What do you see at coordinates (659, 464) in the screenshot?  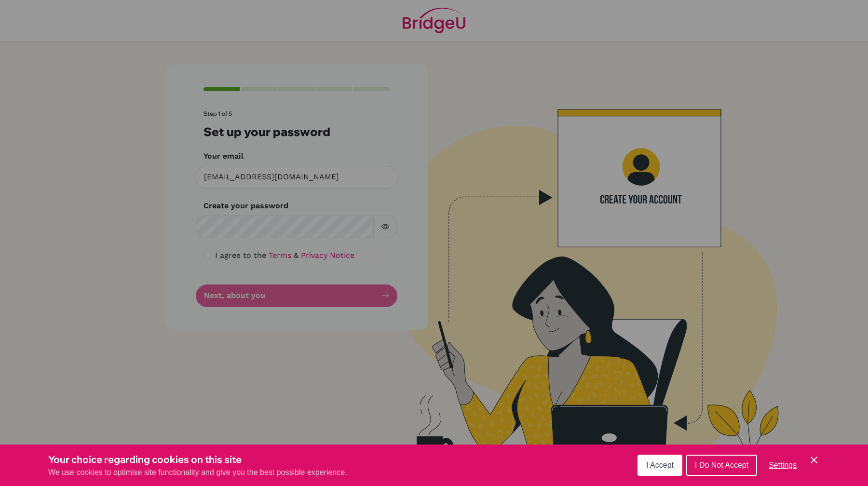 I see `span: I Accept` at bounding box center [659, 464].